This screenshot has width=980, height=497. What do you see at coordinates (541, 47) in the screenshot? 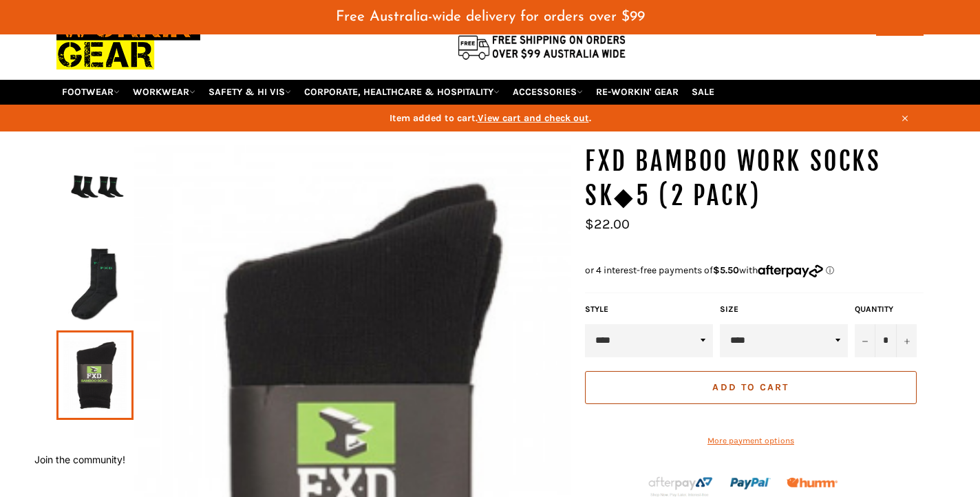
I see `img: Flat $9.95 shipping Australia wide` at bounding box center [541, 47].